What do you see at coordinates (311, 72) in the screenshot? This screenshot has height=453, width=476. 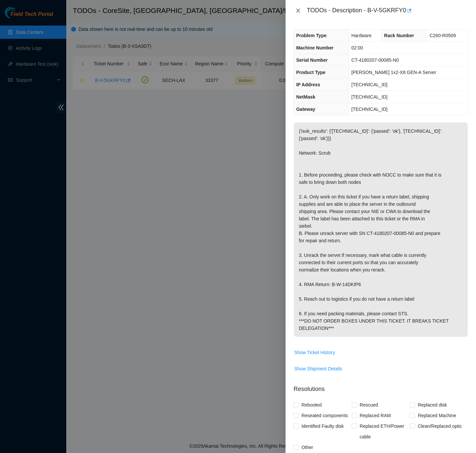 I see `span: Product Type` at bounding box center [311, 72].